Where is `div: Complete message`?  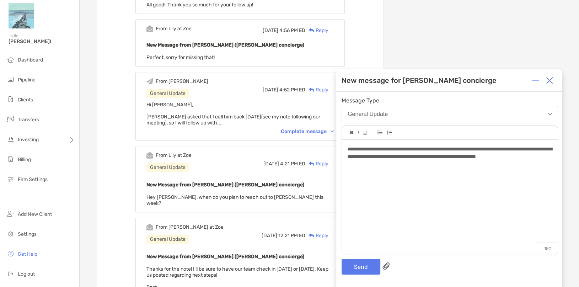 div: Complete message is located at coordinates (307, 131).